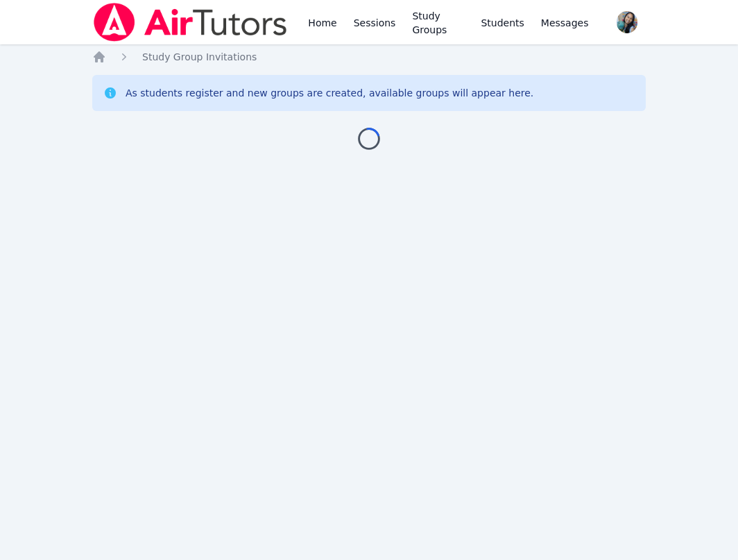  Describe the element at coordinates (369, 57) in the screenshot. I see `nav: Breadcrumb` at that location.